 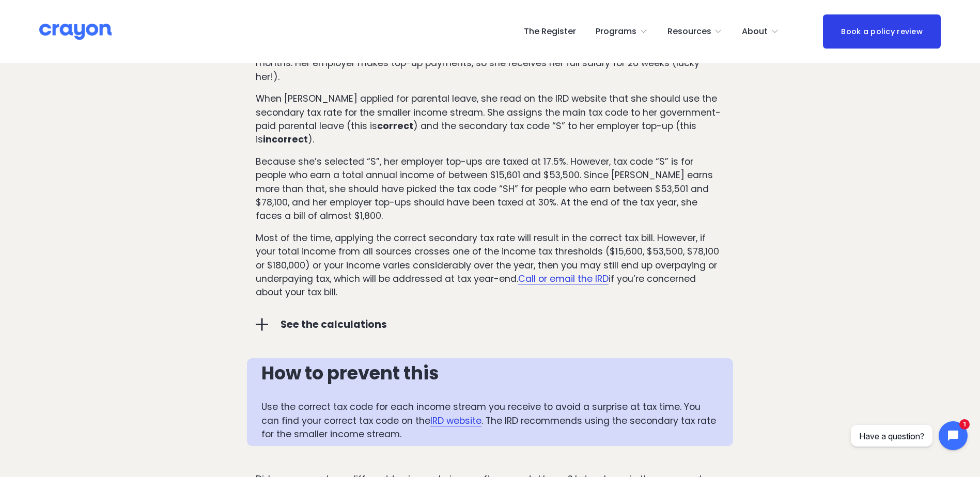 What do you see at coordinates (550, 32) in the screenshot?
I see `a: The Register` at bounding box center [550, 32].